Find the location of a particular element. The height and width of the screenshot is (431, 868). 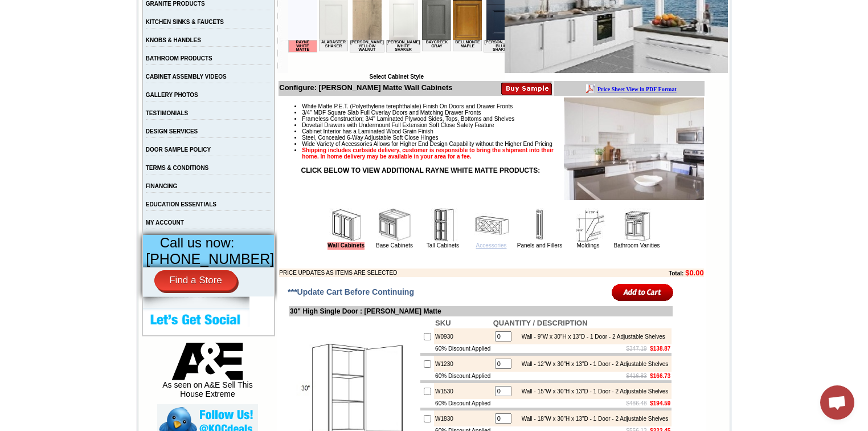

b: $166.73 is located at coordinates (660, 376).